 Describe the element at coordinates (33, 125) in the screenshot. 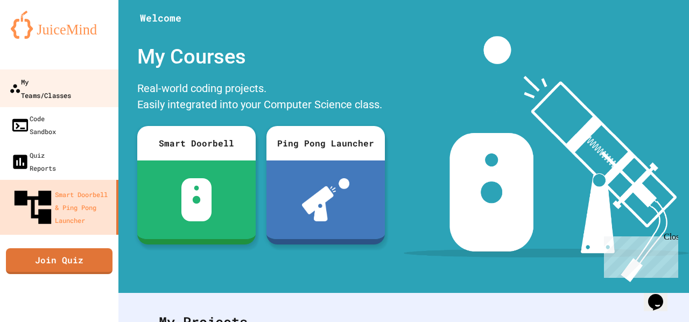

I see `div: Code Sandbox` at that location.